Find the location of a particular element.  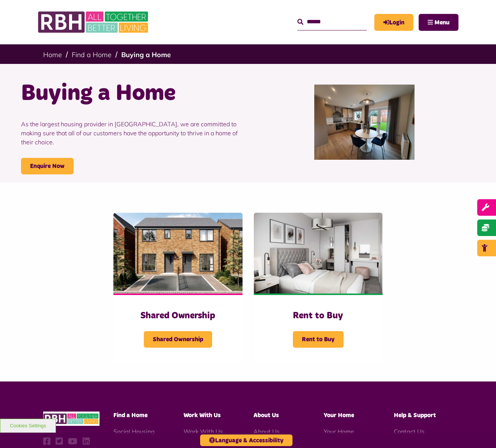

h3: Shared Ownership is located at coordinates (178, 316).